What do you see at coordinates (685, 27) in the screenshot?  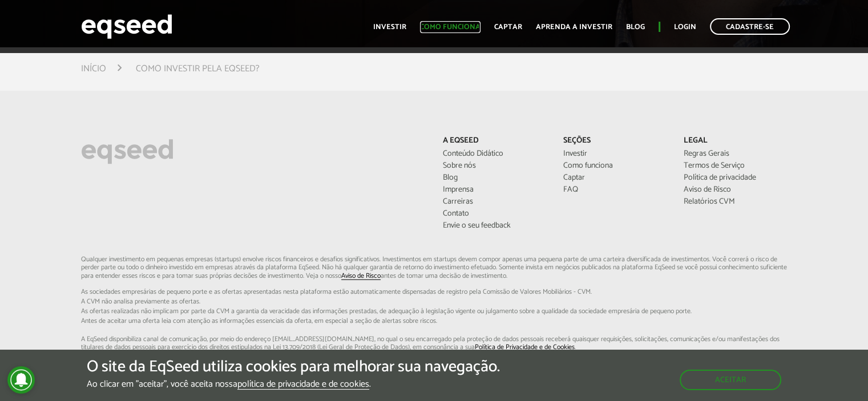 I see `a: Login` at bounding box center [685, 27].